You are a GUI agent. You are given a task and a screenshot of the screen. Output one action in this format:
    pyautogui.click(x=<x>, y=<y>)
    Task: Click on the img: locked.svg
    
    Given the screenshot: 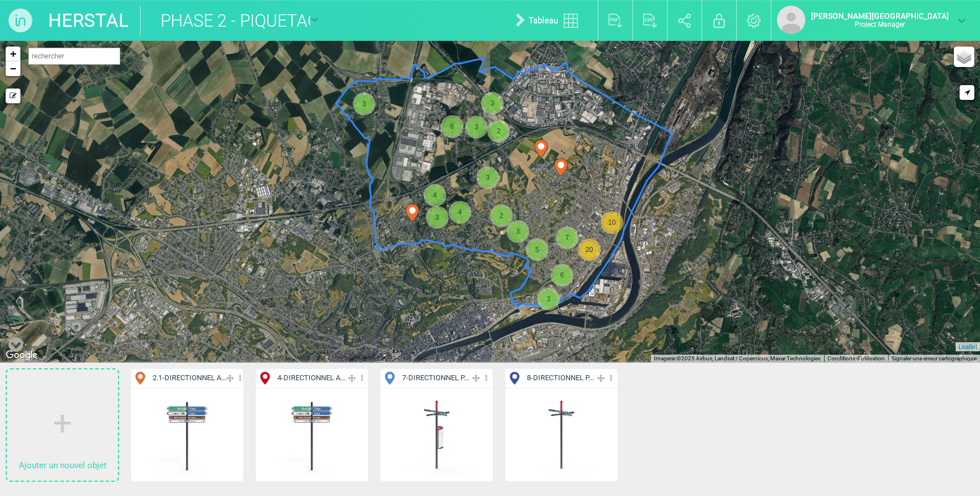 What is the action you would take?
    pyautogui.click(x=719, y=21)
    